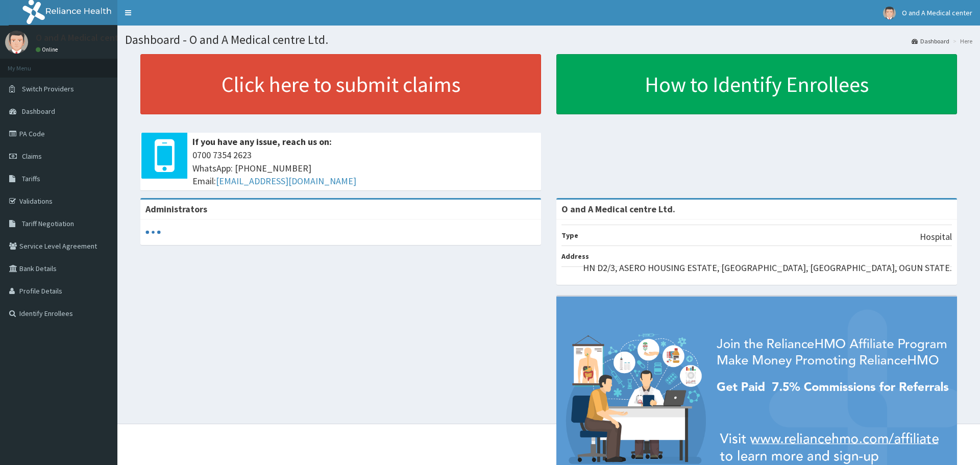 Image resolution: width=980 pixels, height=465 pixels. I want to click on span: O and A Medical center, so click(937, 13).